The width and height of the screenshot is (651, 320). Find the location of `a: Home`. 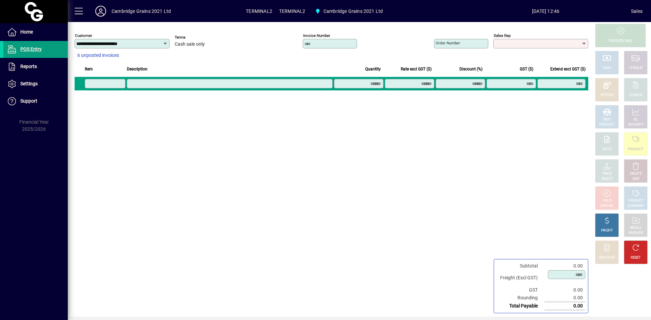

a: Home is located at coordinates (36, 32).